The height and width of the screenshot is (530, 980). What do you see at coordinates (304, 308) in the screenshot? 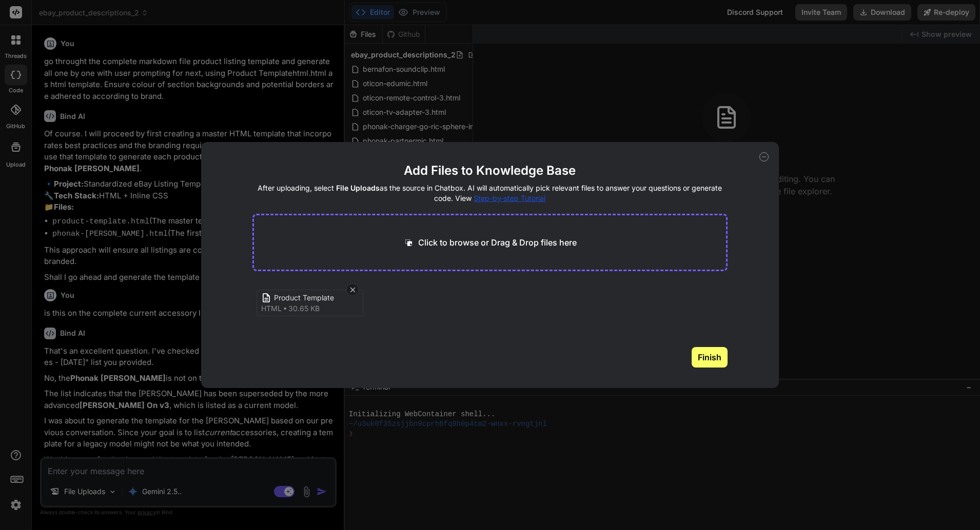
I see `span: 30.65 KB` at bounding box center [304, 308].